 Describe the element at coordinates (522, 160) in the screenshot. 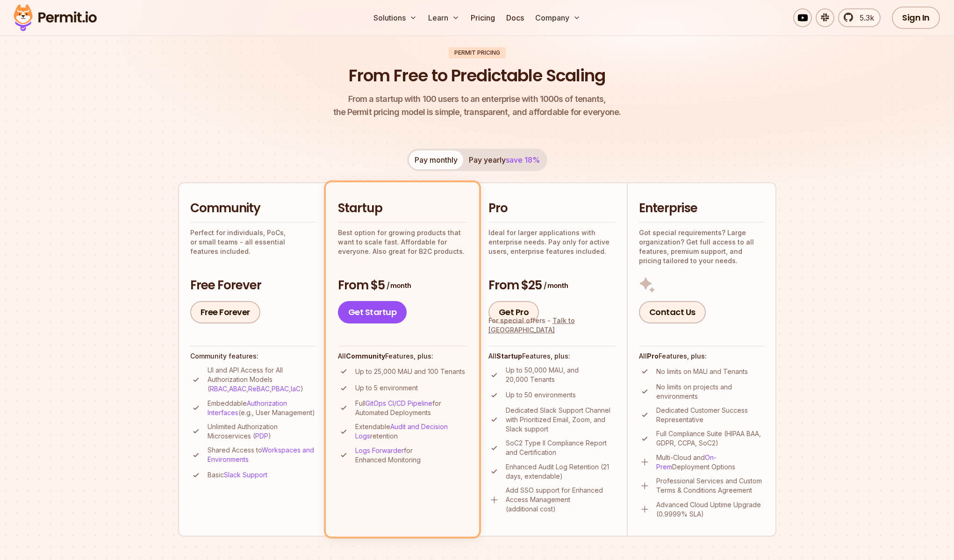

I see `span: save 18%` at that location.